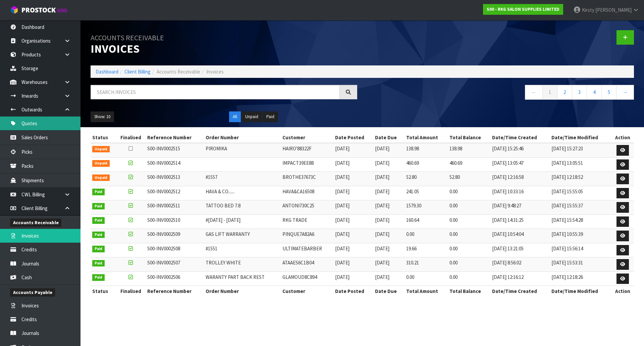 The image size is (644, 346). Describe the element at coordinates (252, 117) in the screenshot. I see `button: Unpaid` at that location.